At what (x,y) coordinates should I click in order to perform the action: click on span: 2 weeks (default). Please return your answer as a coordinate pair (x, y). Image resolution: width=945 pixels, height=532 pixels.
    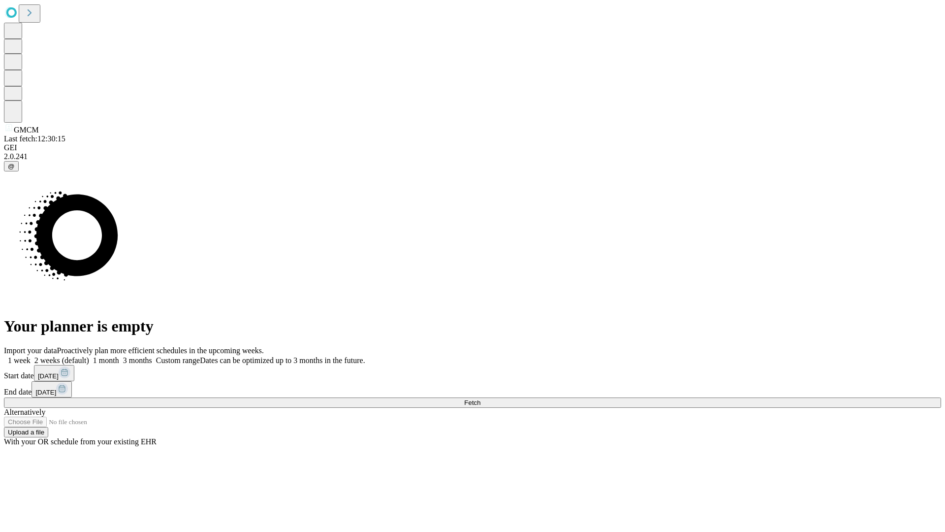
    Looking at the image, I should click on (62, 360).